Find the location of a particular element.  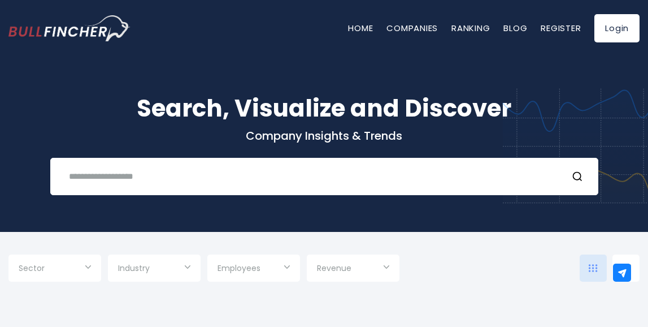

p: Company Insights & Trends is located at coordinates (324, 136).